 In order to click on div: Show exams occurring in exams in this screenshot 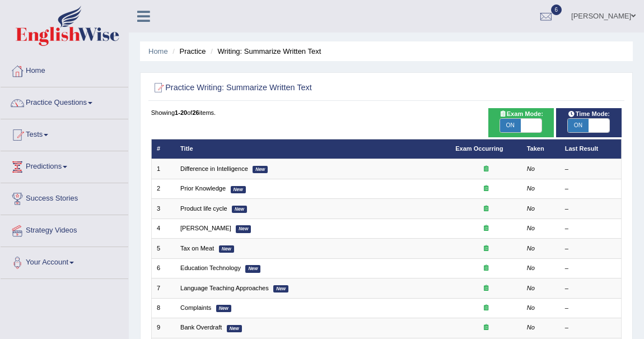, I will do `click(522, 123)`.